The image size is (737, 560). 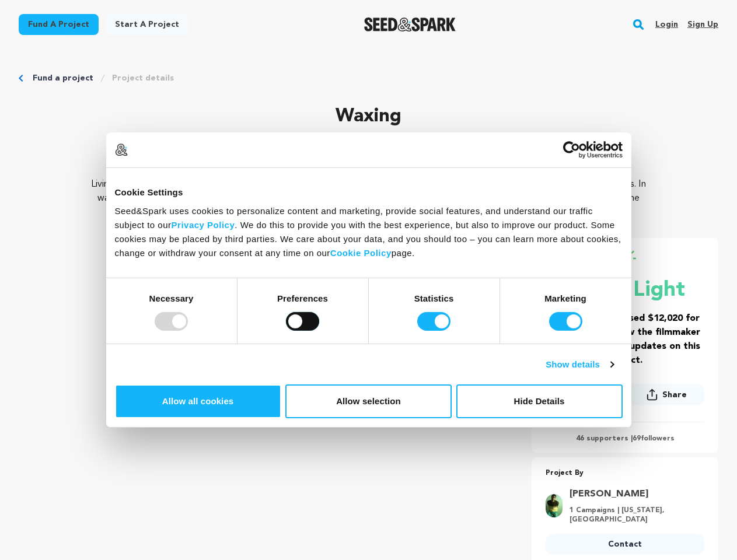 I want to click on a: Privacy Policy, so click(x=203, y=224).